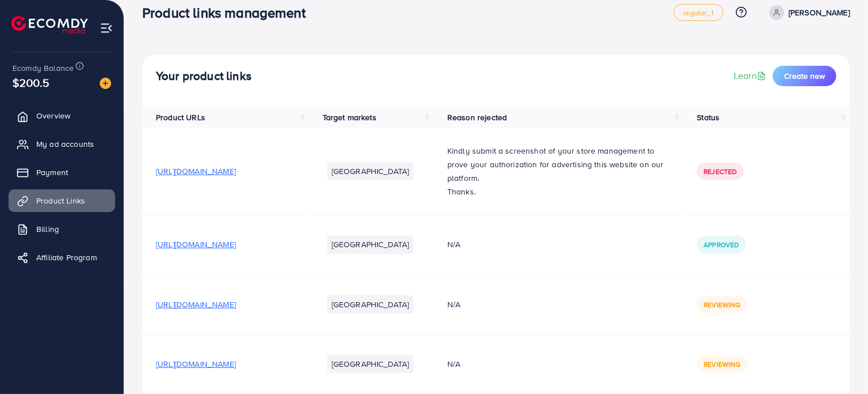 This screenshot has height=394, width=868. What do you see at coordinates (804, 76) in the screenshot?
I see `button: Create new` at bounding box center [804, 76].